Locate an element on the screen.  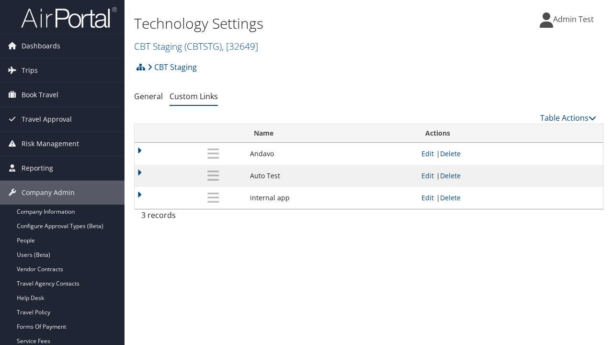
a: Table Actions is located at coordinates (568, 118).